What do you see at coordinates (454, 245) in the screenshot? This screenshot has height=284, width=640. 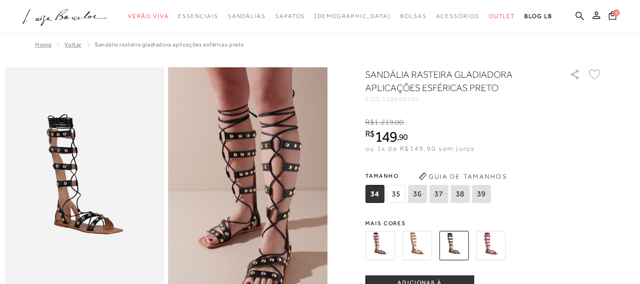 I see `img: Sandália rasteira gladiadora aplicações esféricas preto` at bounding box center [454, 245].